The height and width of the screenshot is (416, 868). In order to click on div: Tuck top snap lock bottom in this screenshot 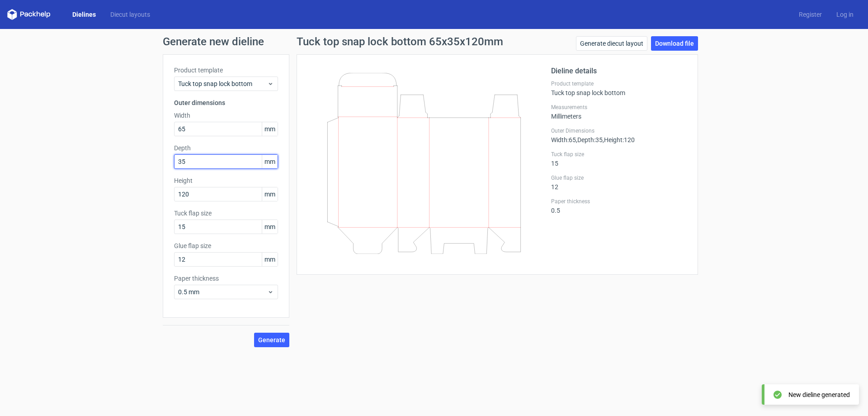, I will do `click(619, 88)`.